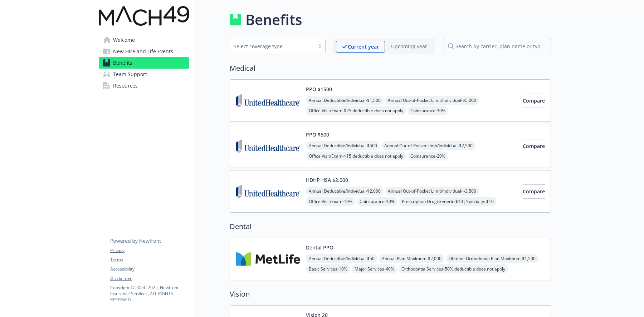 Image resolution: width=644 pixels, height=317 pixels. Describe the element at coordinates (317, 134) in the screenshot. I see `button: PPO $500` at that location.